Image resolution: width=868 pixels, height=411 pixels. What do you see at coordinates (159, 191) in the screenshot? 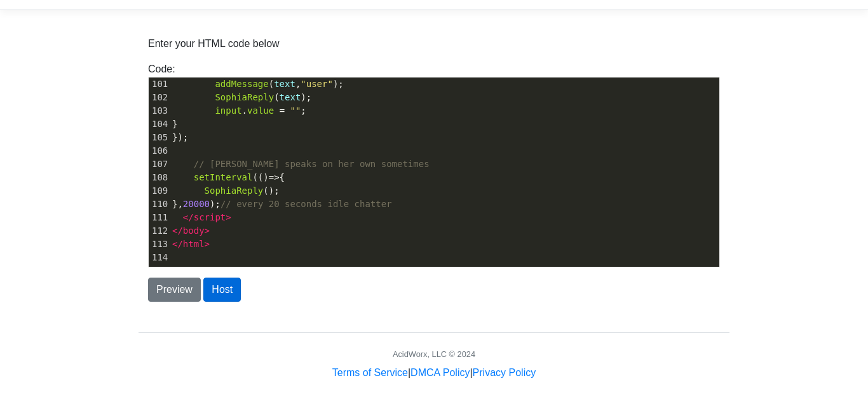
I see `div: 109` at bounding box center [159, 191].